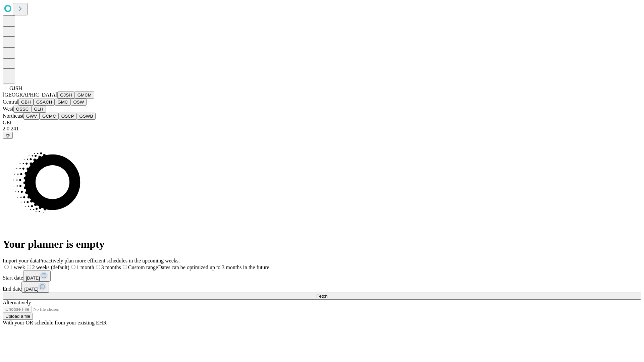 This screenshot has height=362, width=644. Describe the element at coordinates (125, 267) in the screenshot. I see `input: Custom rangeDates can be optimized up to 3 months in the future.` at that location.